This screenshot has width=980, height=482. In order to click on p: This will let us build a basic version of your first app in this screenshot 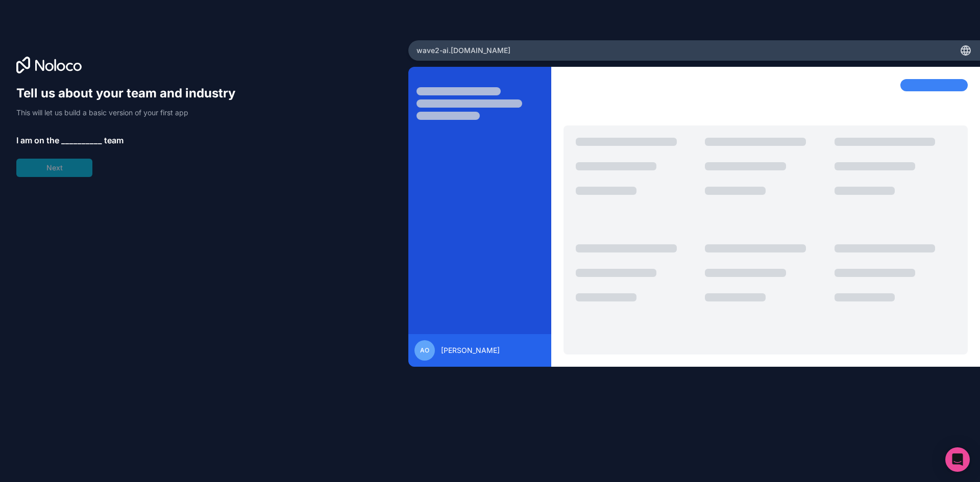, I will do `click(131, 113)`.